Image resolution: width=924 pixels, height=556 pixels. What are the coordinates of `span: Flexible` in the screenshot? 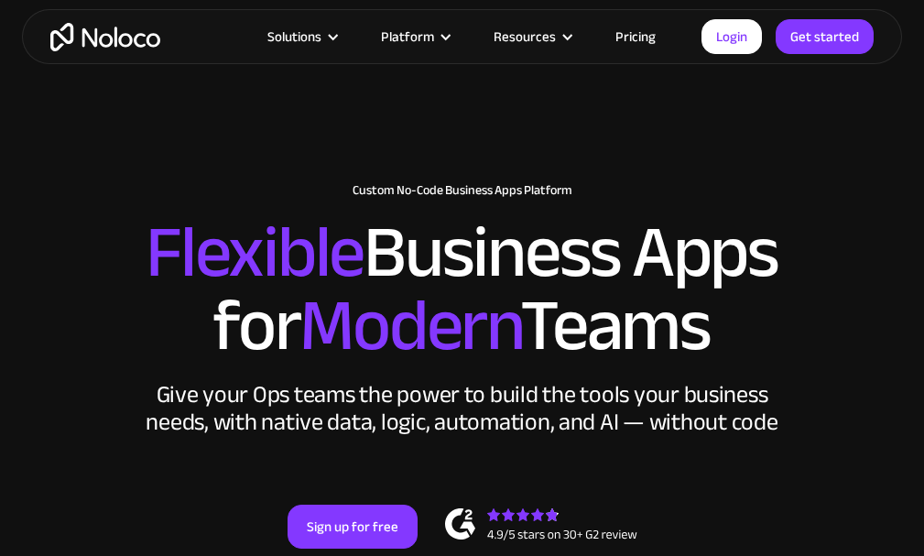 It's located at (255, 252).